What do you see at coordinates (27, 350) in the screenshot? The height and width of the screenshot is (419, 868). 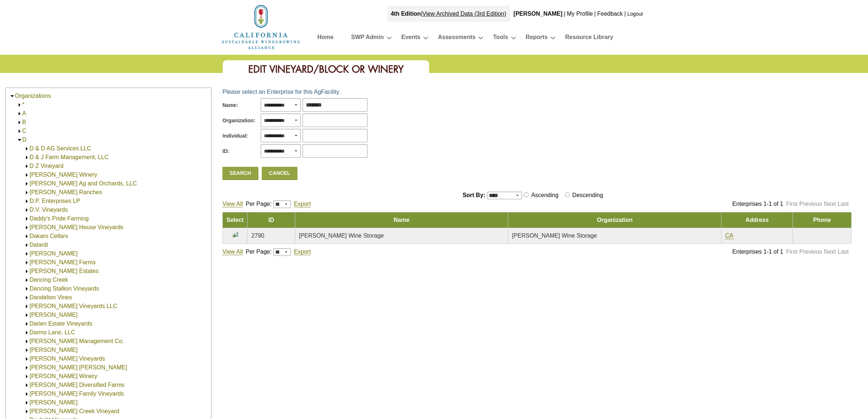 I see `img: Expand David Bruce Winery` at bounding box center [27, 350].